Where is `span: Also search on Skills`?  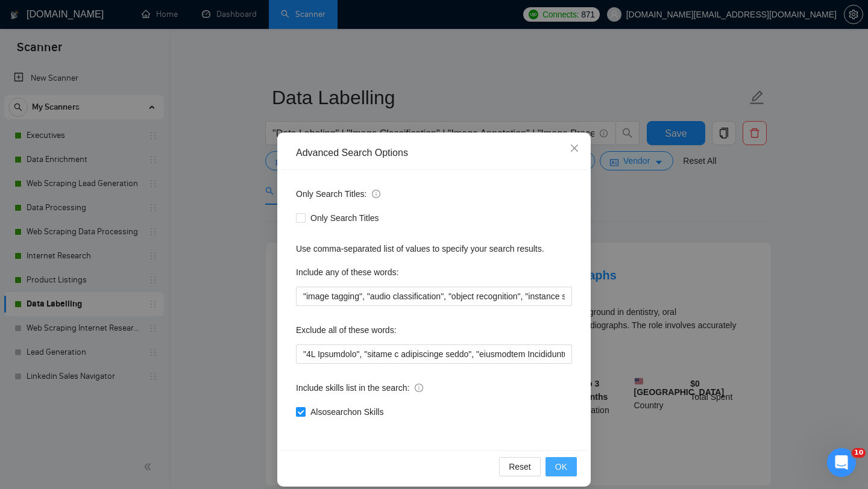 span: Also search on Skills is located at coordinates (347, 412).